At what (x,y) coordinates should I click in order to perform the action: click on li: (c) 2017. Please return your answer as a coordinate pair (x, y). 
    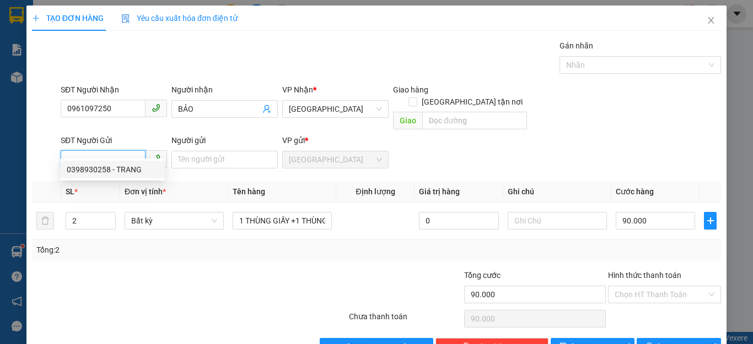
    Looking at the image, I should click on (122, 59).